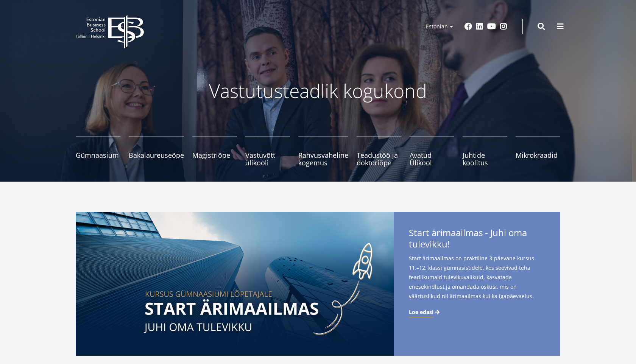 This screenshot has height=364, width=636. What do you see at coordinates (538, 151) in the screenshot?
I see `a: Mikrokraadid` at bounding box center [538, 151].